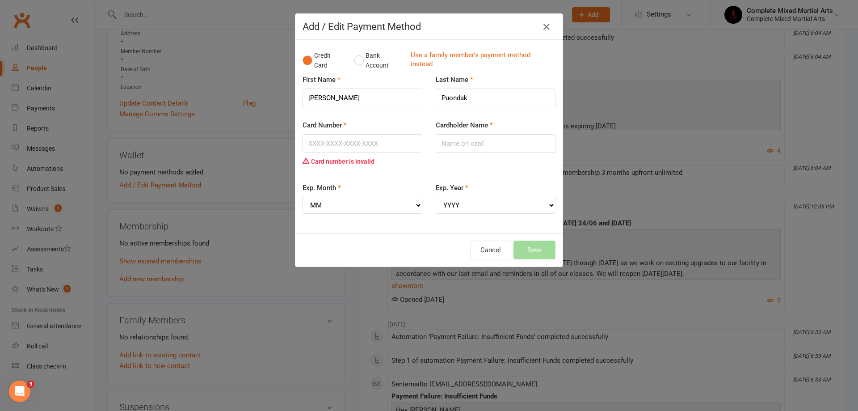 The width and height of the screenshot is (858, 411). Describe the element at coordinates (454, 80) in the screenshot. I see `label: Last Name` at that location.